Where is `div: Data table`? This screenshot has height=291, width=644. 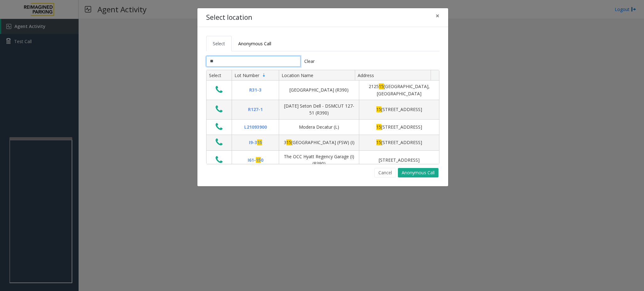
div: Data table is located at coordinates (323, 117).